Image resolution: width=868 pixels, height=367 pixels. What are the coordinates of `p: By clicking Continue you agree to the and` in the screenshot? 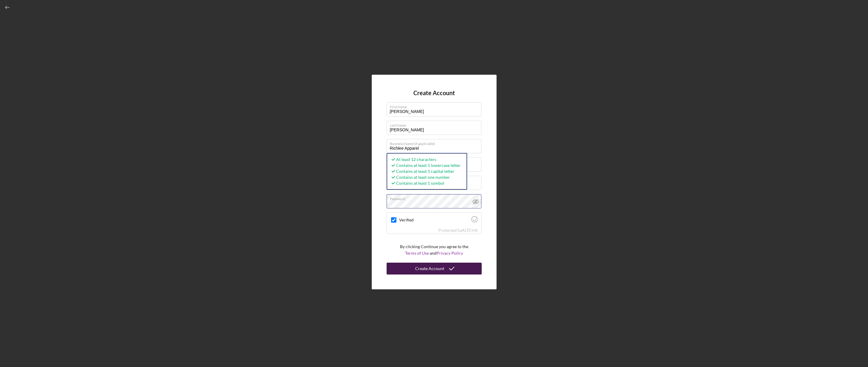 It's located at (434, 250).